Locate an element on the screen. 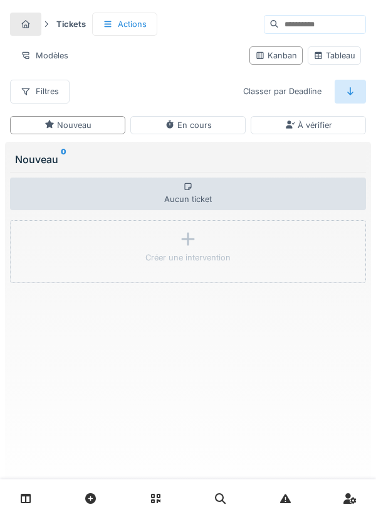  strong: Tickets is located at coordinates (71, 24).